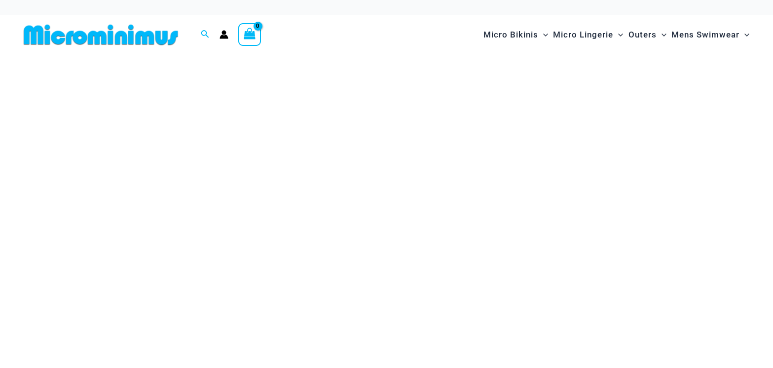  I want to click on span: Micro Lingerie, so click(583, 35).